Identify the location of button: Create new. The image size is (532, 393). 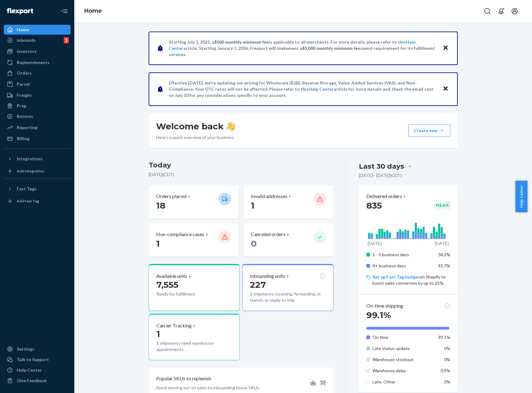
(429, 130).